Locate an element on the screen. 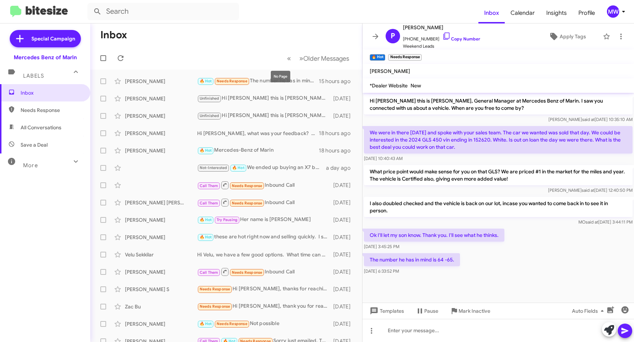 Image resolution: width=634 pixels, height=342 pixels. button: Apply Tags is located at coordinates (567, 36).